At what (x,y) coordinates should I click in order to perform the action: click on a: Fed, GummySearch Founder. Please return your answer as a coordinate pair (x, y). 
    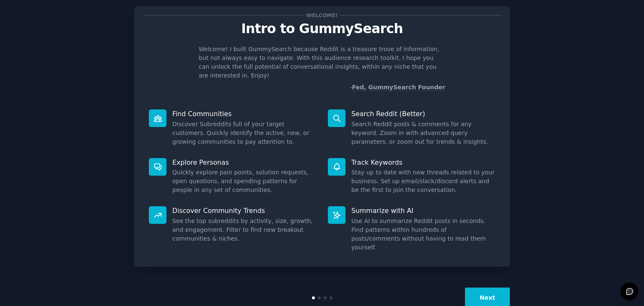
    Looking at the image, I should click on (398, 87).